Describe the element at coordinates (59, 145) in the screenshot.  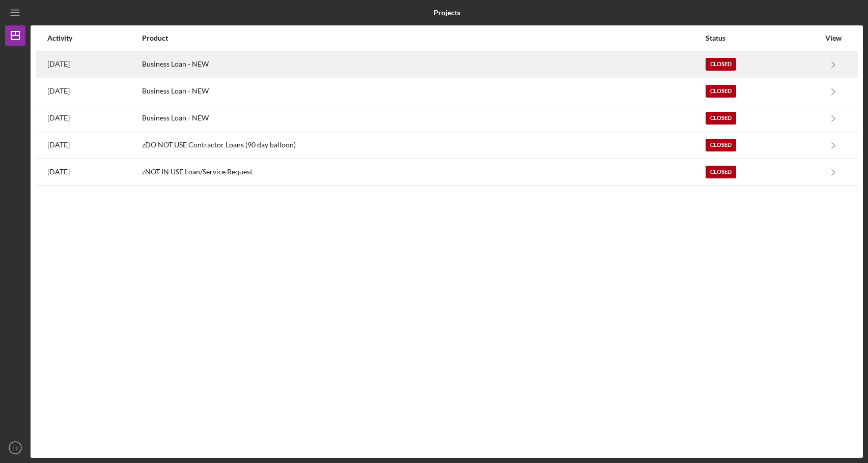
I see `time: 2023-09-11 15:29` at that location.